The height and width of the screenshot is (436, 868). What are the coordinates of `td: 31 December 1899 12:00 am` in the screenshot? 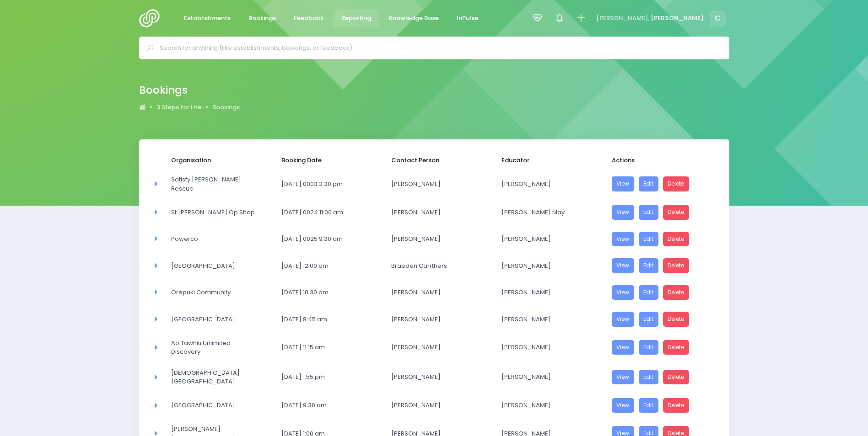 It's located at (330, 266).